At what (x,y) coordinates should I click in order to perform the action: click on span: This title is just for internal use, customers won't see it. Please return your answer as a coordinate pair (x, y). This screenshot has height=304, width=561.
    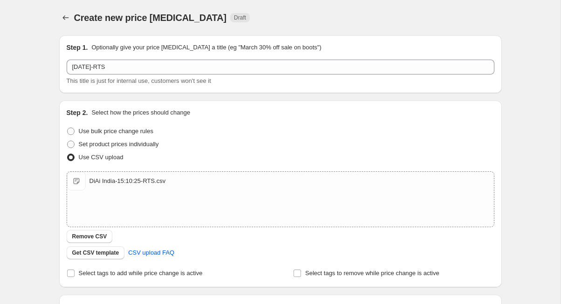
    Looking at the image, I should click on (139, 81).